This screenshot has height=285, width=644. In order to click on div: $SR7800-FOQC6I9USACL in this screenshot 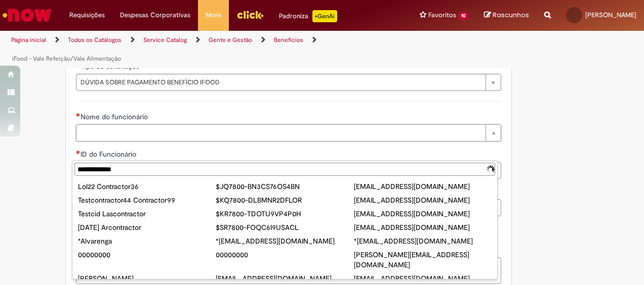, I will do `click(284, 228)`.